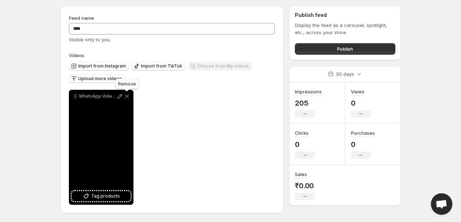 This screenshot has height=222, width=461. Describe the element at coordinates (102, 66) in the screenshot. I see `span: Import from Instagram` at that location.